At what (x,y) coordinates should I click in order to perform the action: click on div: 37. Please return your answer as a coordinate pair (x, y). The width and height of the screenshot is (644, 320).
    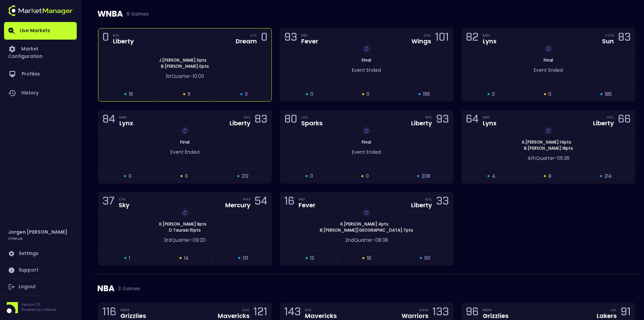
    Looking at the image, I should click on (108, 202).